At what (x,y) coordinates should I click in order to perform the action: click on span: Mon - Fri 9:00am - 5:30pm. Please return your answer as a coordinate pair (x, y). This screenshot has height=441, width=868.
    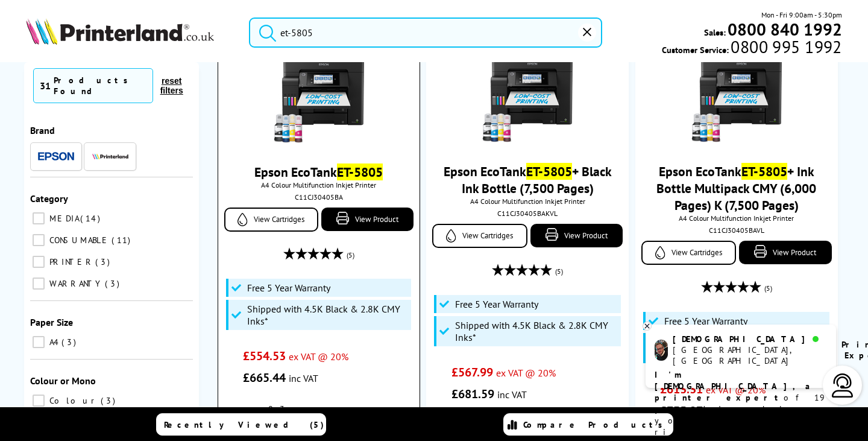
    Looking at the image, I should click on (802, 14).